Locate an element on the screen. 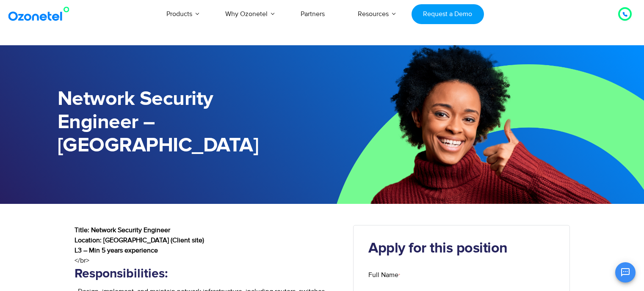 This screenshot has width=644, height=291. button: Open chat is located at coordinates (626, 272).